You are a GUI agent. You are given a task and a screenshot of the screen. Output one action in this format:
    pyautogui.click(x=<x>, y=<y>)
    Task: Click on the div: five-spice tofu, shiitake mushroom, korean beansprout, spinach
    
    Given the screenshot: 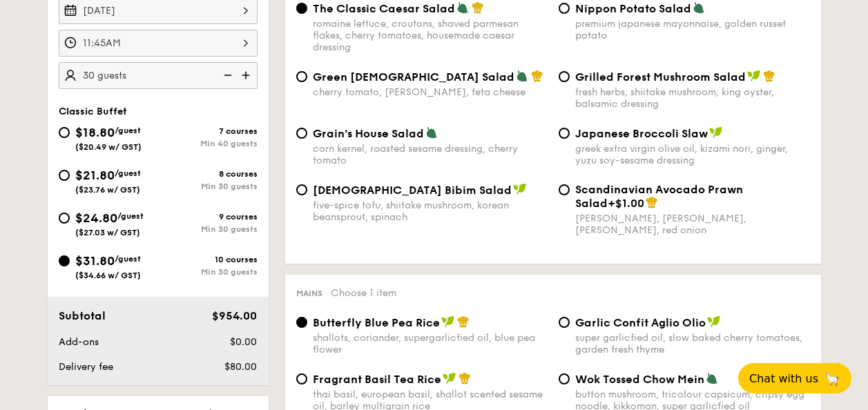 What is the action you would take?
    pyautogui.click(x=430, y=211)
    